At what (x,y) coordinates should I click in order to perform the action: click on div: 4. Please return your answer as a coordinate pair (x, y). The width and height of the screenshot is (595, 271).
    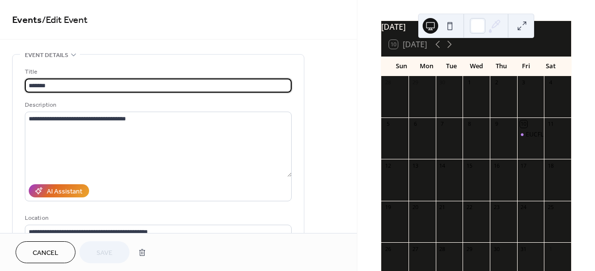
    Looking at the image, I should click on (550, 82).